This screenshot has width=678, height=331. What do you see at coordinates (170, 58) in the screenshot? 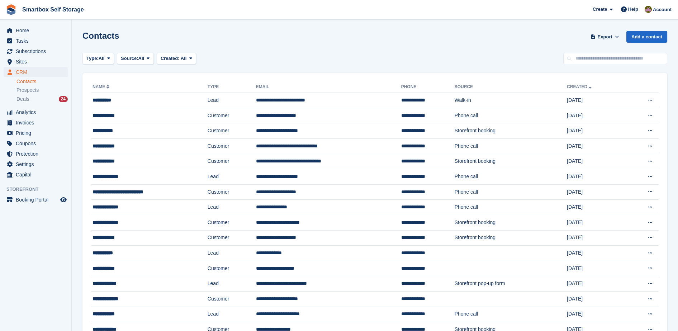
I see `span: Created:` at bounding box center [170, 58].